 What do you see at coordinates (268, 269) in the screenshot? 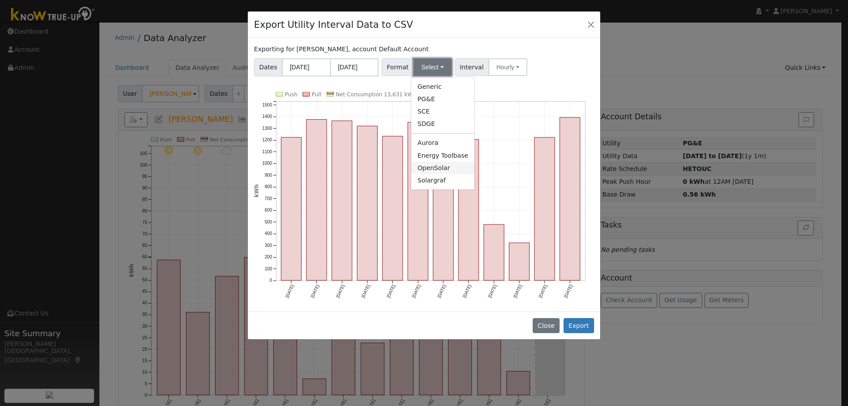
I see `text: 100` at bounding box center [268, 269].